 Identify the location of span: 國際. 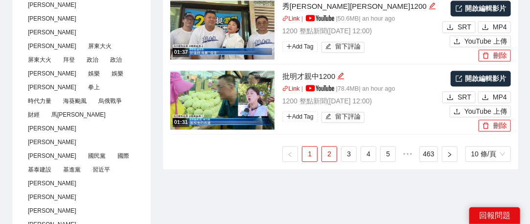
(123, 156).